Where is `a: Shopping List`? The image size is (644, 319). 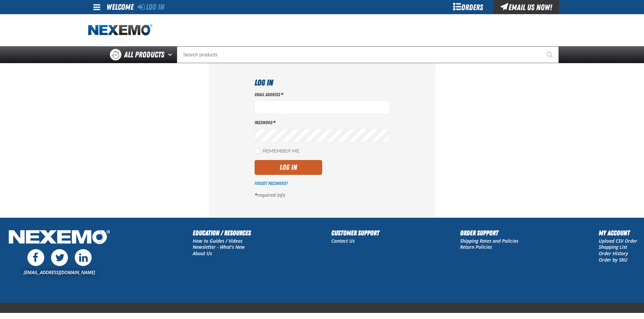 a: Shopping List is located at coordinates (613, 247).